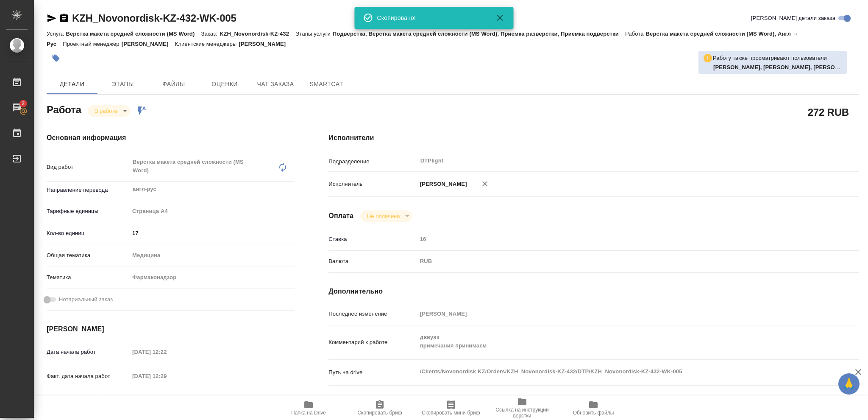 The height and width of the screenshot is (420, 868). I want to click on p: Дата начала работ, so click(88, 352).